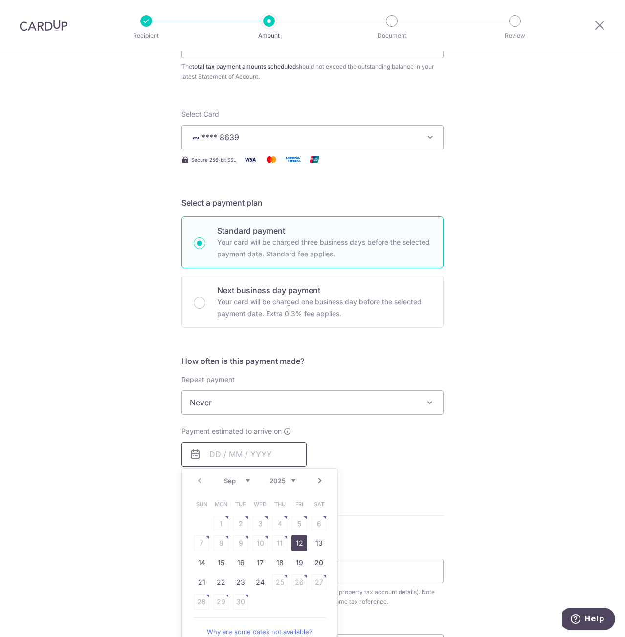 The width and height of the screenshot is (625, 637). I want to click on a: 23, so click(240, 583).